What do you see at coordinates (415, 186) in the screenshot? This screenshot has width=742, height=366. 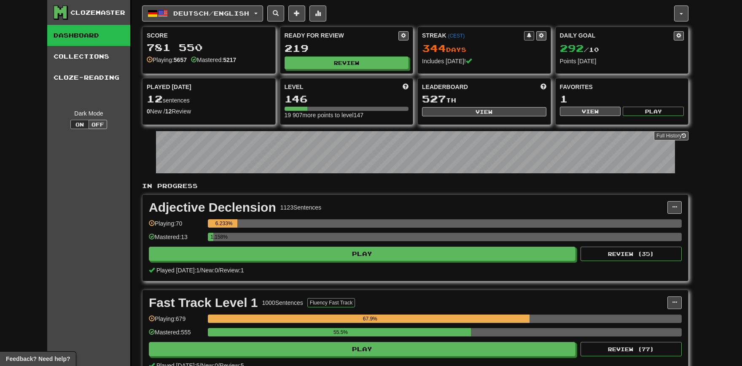 I see `p: In Progress` at bounding box center [415, 186].